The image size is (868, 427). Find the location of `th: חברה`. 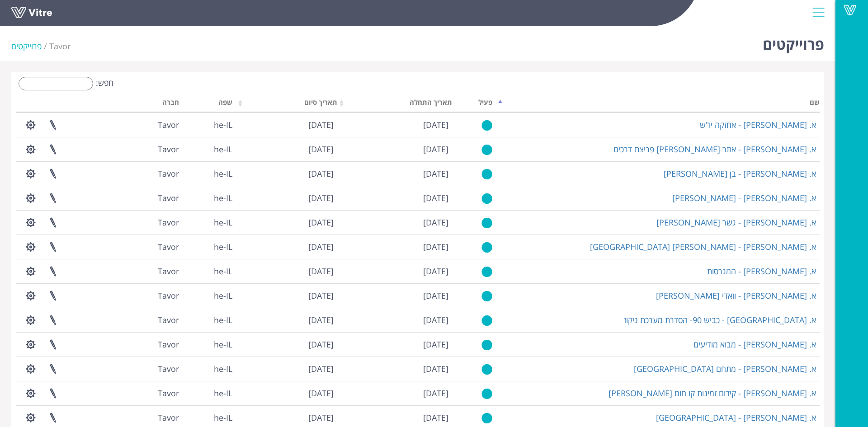

th: חברה is located at coordinates (153, 104).